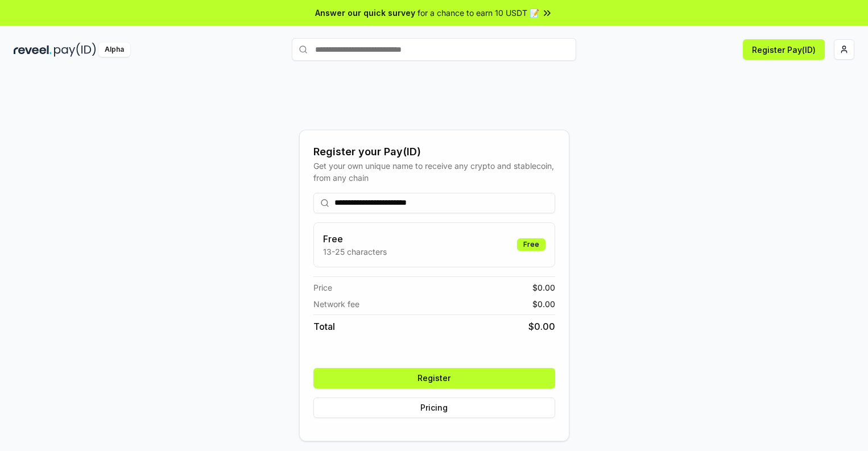 The height and width of the screenshot is (451, 868). What do you see at coordinates (531, 245) in the screenshot?
I see `div: Free` at bounding box center [531, 245].